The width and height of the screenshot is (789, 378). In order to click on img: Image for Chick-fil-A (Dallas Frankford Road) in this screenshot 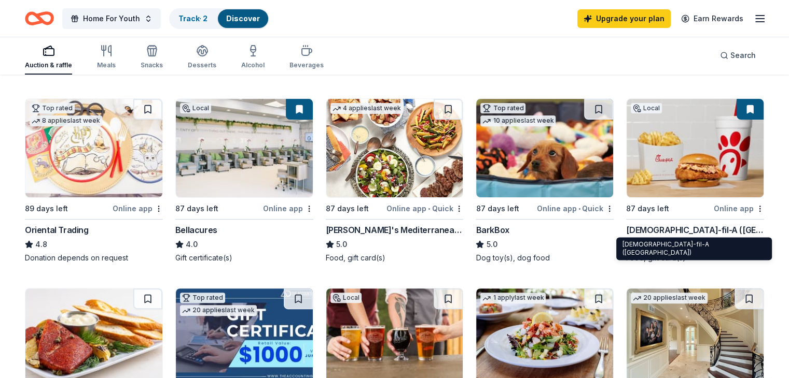, I will do `click(695, 148)`.